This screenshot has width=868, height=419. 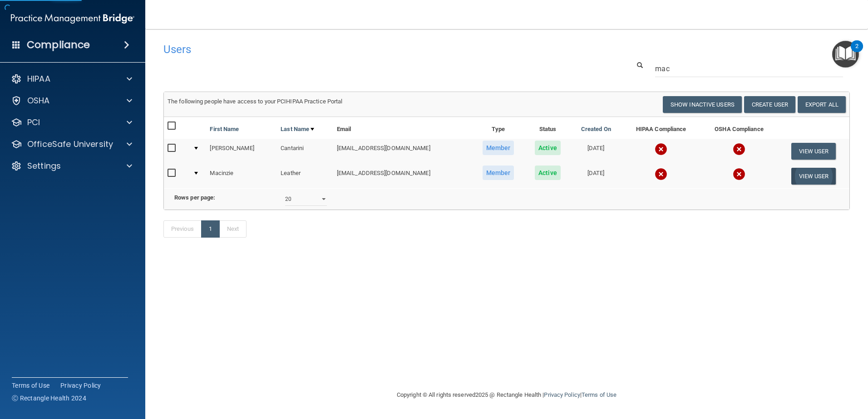 What do you see at coordinates (702, 104) in the screenshot?
I see `button: Show Inactive Users` at bounding box center [702, 104].